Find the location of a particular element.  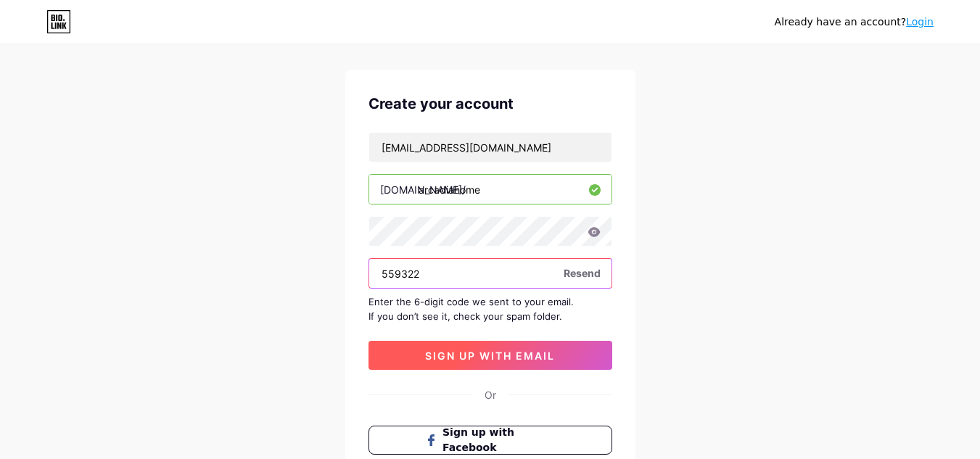

div: Or is located at coordinates (490, 395).